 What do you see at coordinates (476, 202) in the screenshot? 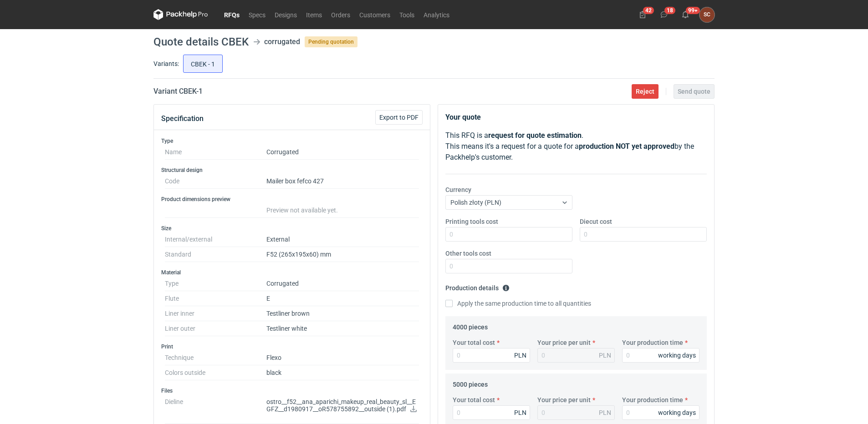
I see `span: Polish złoty (PLN)` at bounding box center [476, 202].